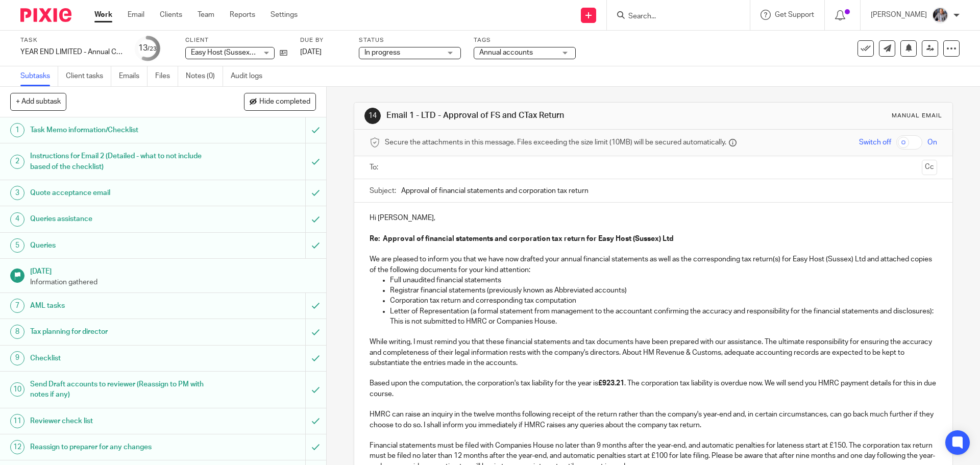  Describe the element at coordinates (673, 17) in the screenshot. I see `input: Search` at that location.